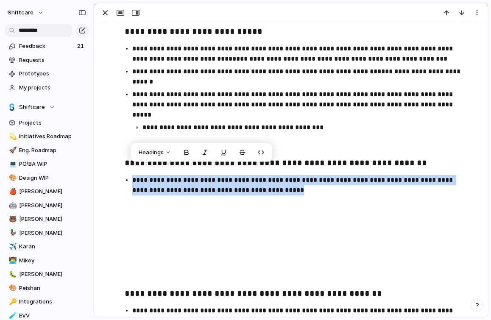 This screenshot has width=491, height=320. I want to click on a: Projects, so click(47, 123).